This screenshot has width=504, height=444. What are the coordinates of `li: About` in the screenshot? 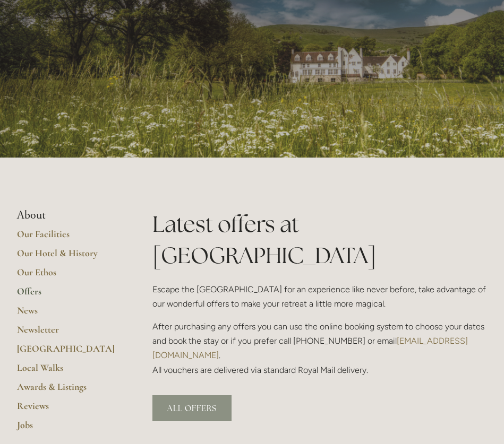 It's located at (67, 215).